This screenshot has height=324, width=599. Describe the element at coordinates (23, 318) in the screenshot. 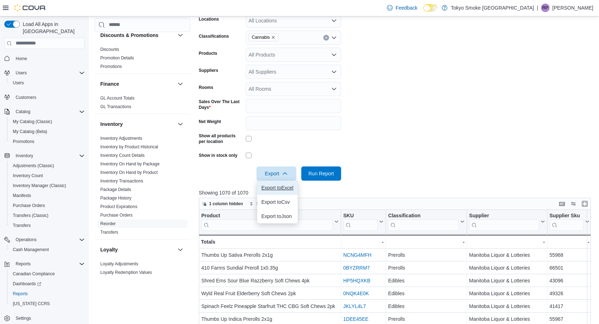

I see `a: Settings` at that location.